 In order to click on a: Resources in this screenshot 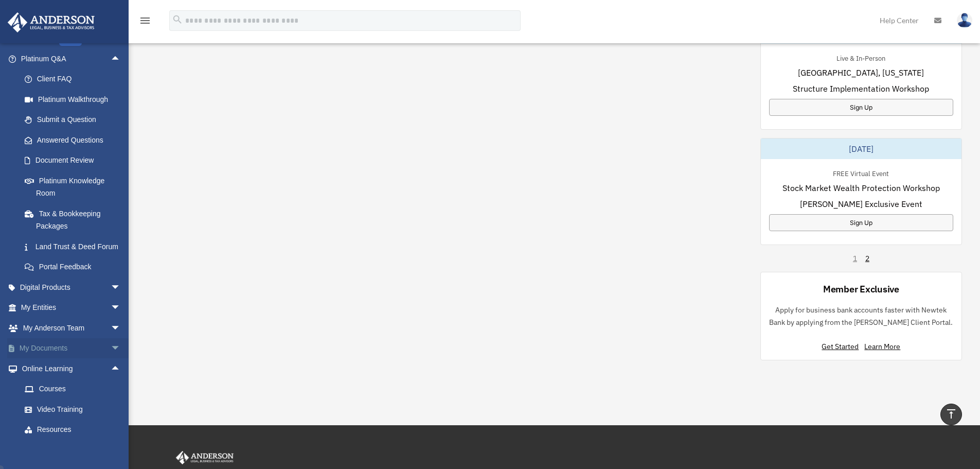, I will do `click(75, 430)`.